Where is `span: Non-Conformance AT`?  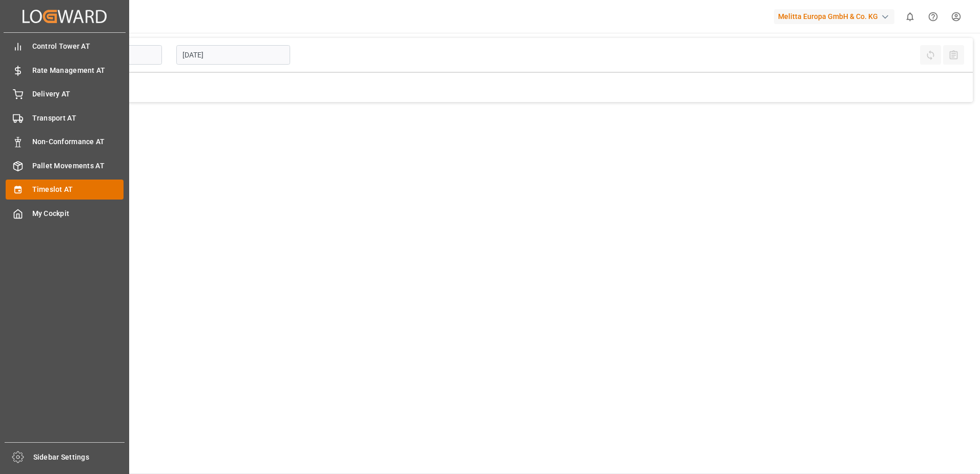 span: Non-Conformance AT is located at coordinates (78, 142).